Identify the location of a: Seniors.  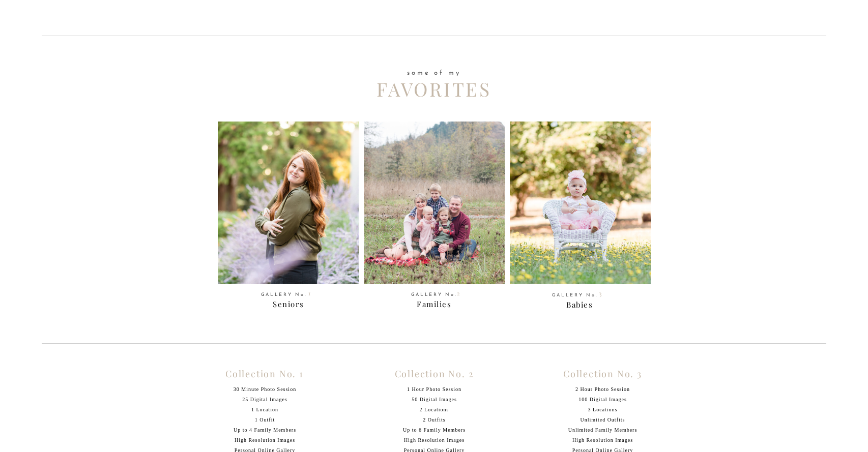
(288, 305).